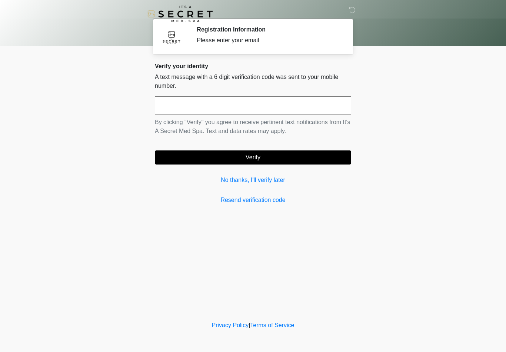  I want to click on button: Verify, so click(253, 157).